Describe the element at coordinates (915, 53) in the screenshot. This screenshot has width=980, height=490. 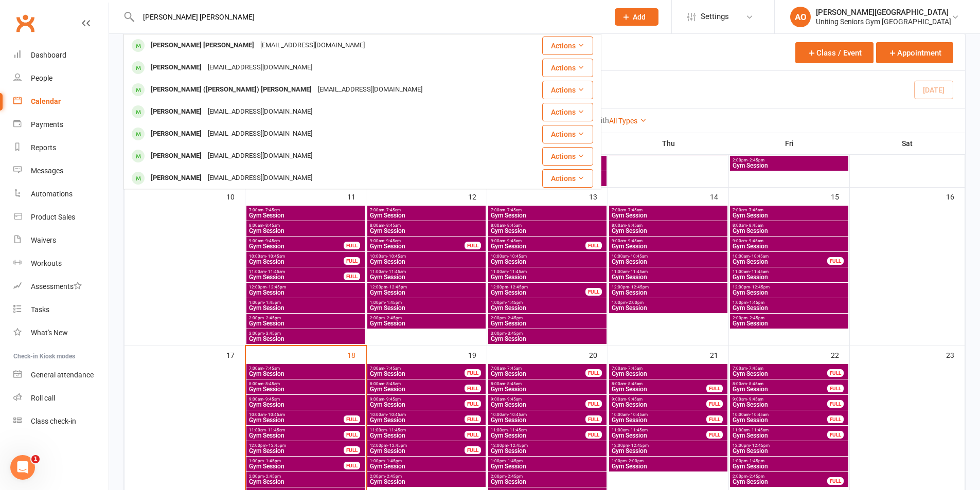
I see `button: Appointment` at that location.